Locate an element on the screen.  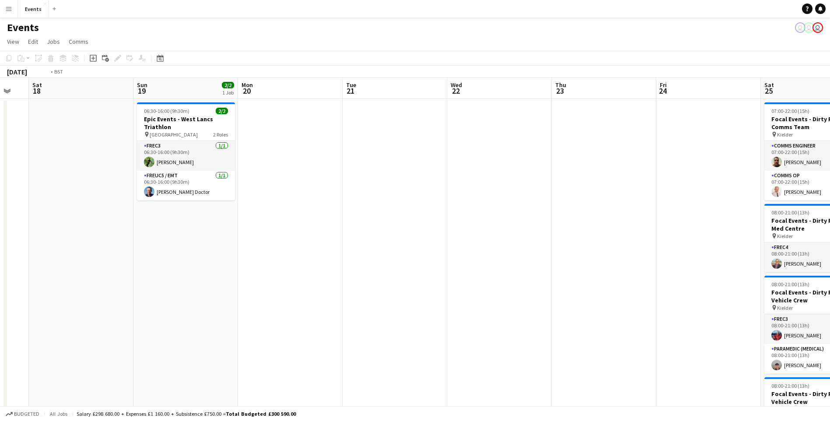
button: Events is located at coordinates (33, 9).